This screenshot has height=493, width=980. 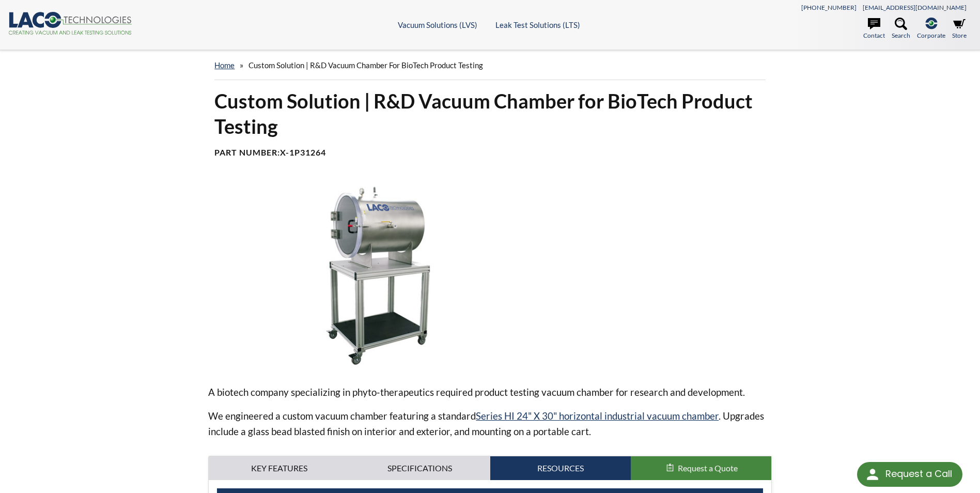 I want to click on a: Key Features, so click(x=279, y=468).